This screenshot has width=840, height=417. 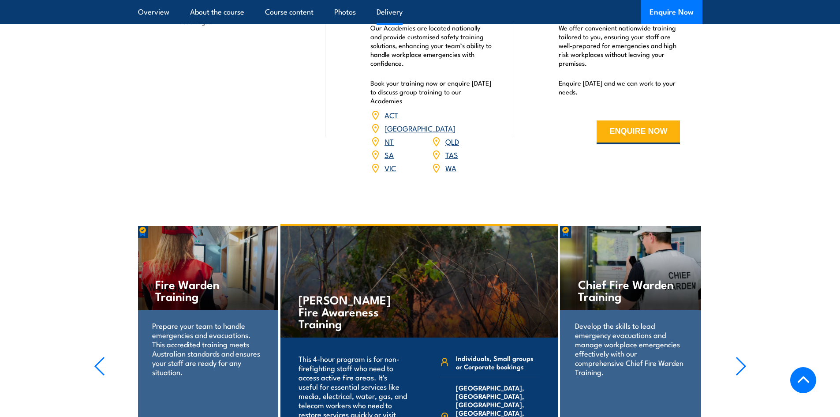 What do you see at coordinates (630, 290) in the screenshot?
I see `h4: Chief Fire Warden Training` at bounding box center [630, 290].